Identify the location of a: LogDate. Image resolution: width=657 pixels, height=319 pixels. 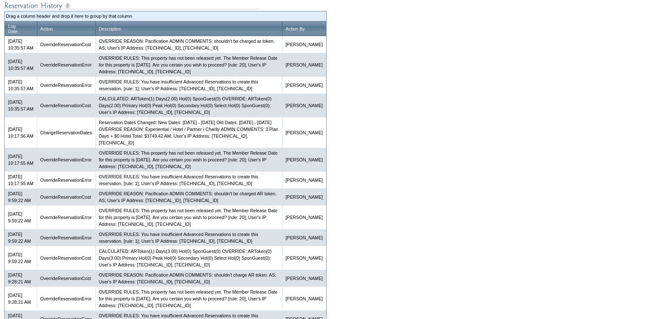
(13, 29).